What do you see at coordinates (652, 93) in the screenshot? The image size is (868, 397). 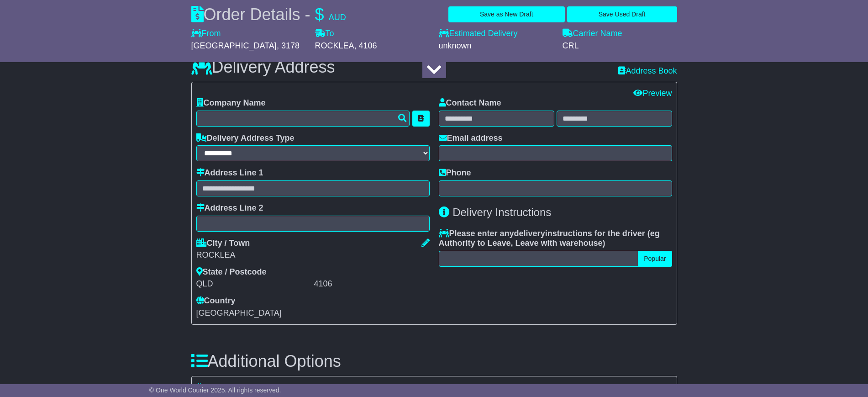 I see `a: Preview` at bounding box center [652, 93].